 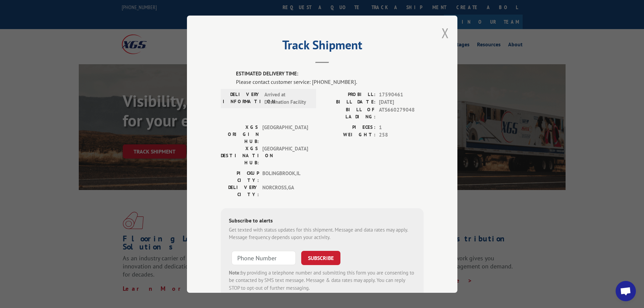 What do you see at coordinates (240, 134) in the screenshot?
I see `label: XGS ORIGIN HUB:` at bounding box center [240, 134].